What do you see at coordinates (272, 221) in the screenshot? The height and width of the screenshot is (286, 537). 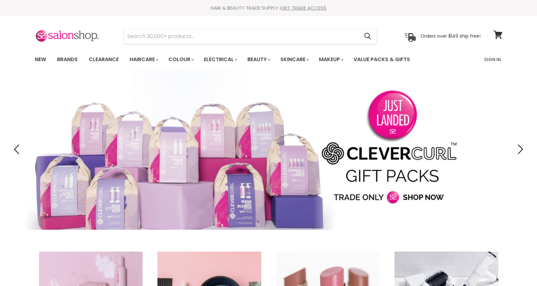 I see `li: Page dot 3` at bounding box center [272, 221].